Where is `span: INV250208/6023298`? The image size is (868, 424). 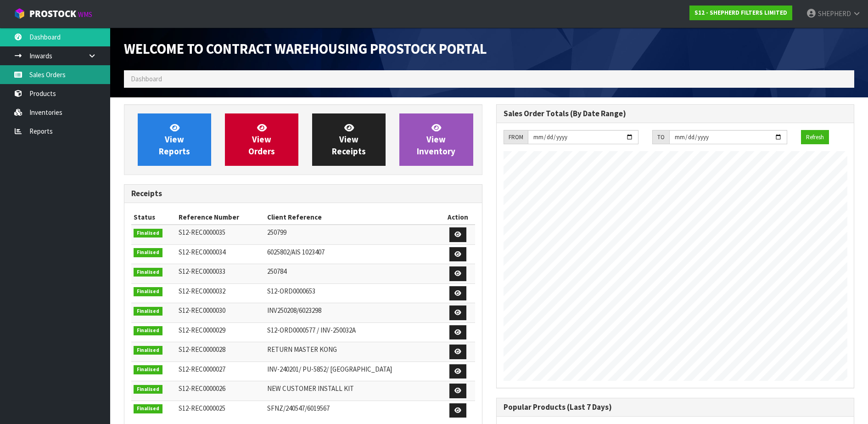
span: INV250208/6023298 is located at coordinates (294, 310).